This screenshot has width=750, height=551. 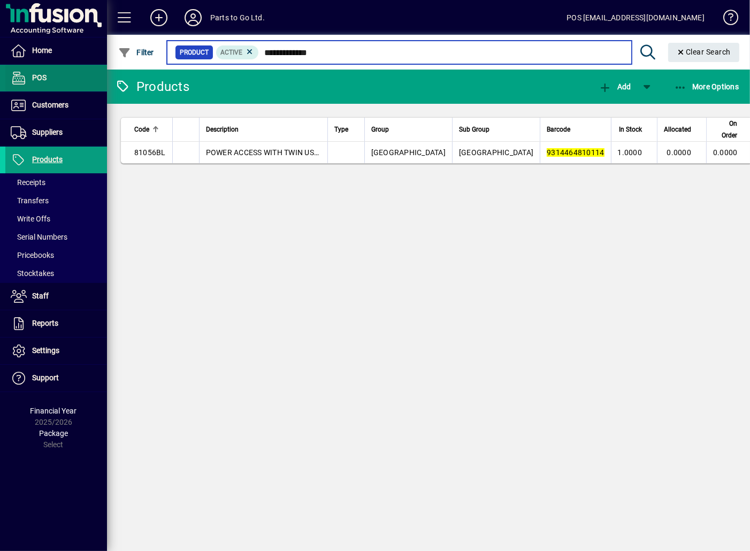 I want to click on div: Products, so click(x=152, y=87).